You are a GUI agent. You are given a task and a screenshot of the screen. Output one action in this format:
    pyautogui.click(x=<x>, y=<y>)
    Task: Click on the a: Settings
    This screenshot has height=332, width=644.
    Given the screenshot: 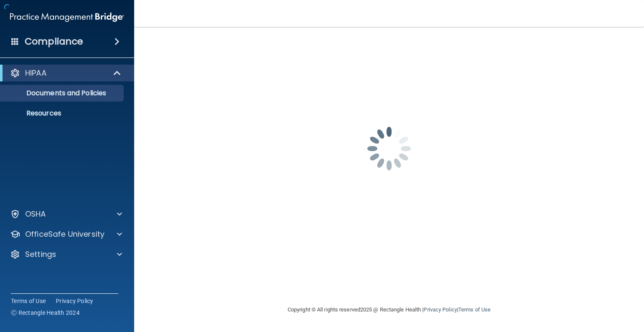 What is the action you would take?
    pyautogui.click(x=66, y=254)
    